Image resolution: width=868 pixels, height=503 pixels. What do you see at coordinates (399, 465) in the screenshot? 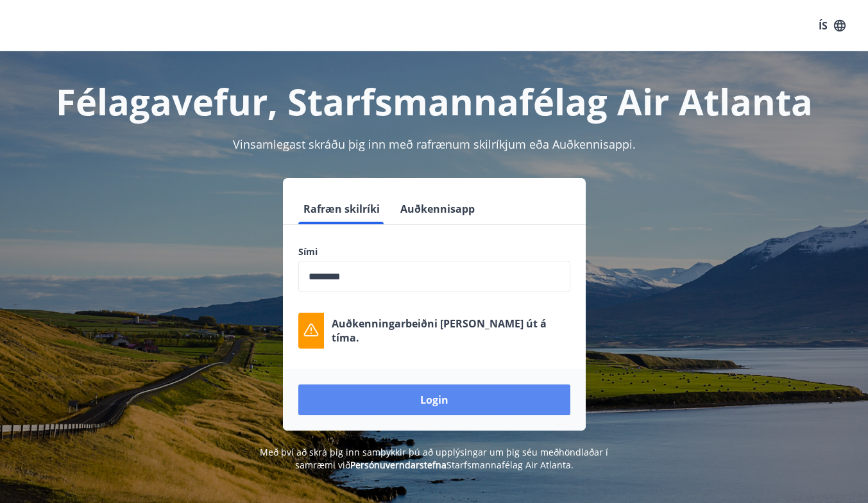
I see `a: Persónuverndarstefna` at bounding box center [399, 465].